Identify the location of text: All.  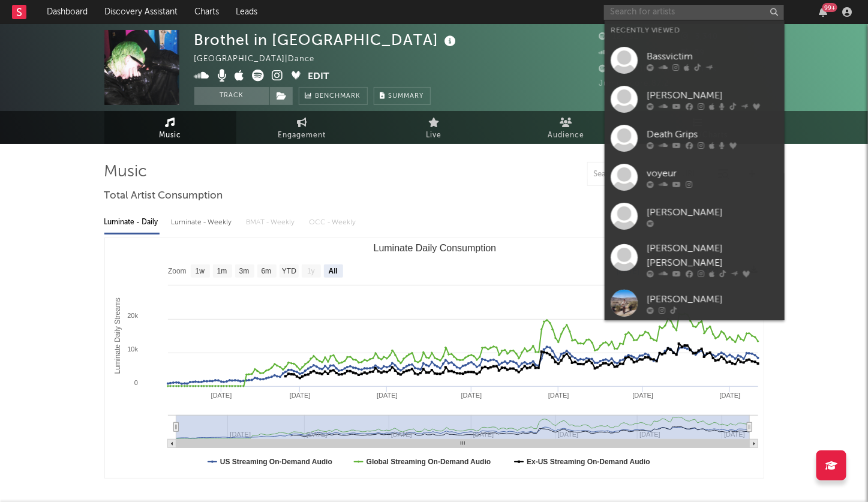
(332, 272).